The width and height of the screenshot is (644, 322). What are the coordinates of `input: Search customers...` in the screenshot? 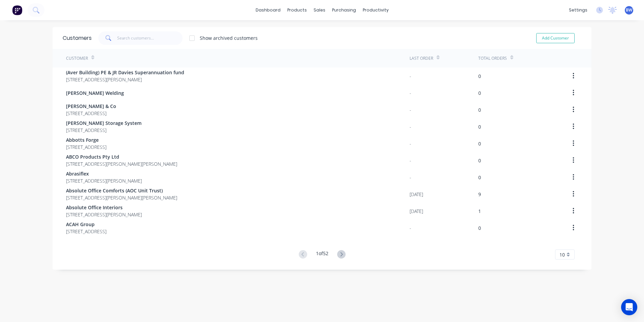 It's located at (150, 38).